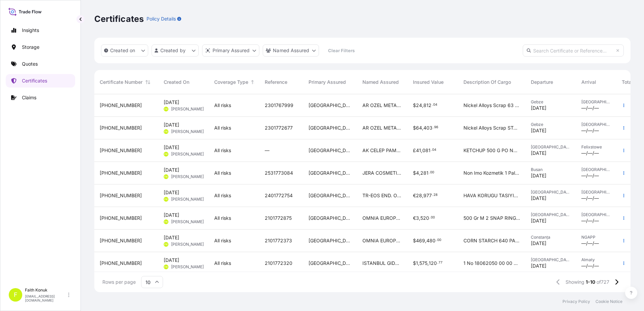 This screenshot has width=644, height=311. What do you see at coordinates (420, 241) in the screenshot?
I see `span: 469` at bounding box center [420, 241].